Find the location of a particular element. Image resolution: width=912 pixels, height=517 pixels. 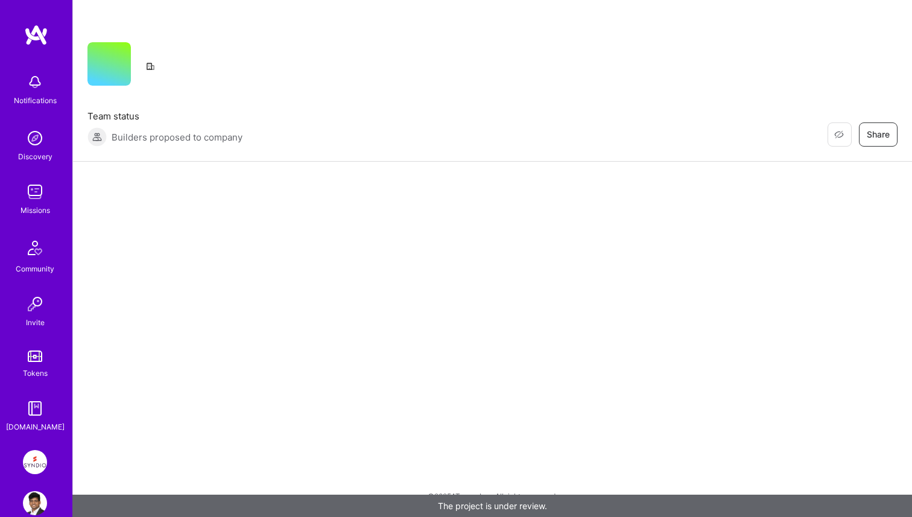

div: Invite is located at coordinates (35, 322).